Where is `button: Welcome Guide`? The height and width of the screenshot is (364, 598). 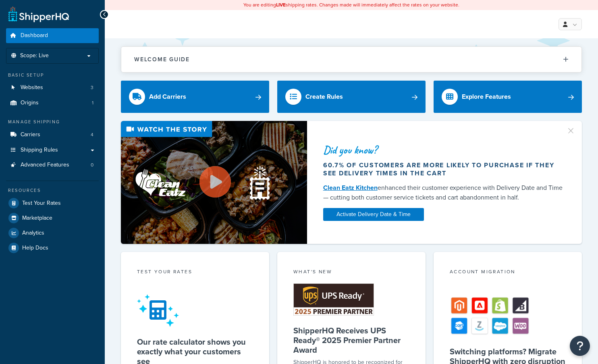 button: Welcome Guide is located at coordinates (352, 59).